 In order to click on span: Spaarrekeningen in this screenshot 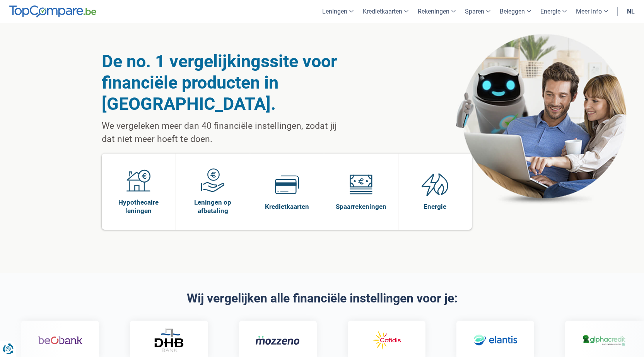, I will do `click(361, 206)`.